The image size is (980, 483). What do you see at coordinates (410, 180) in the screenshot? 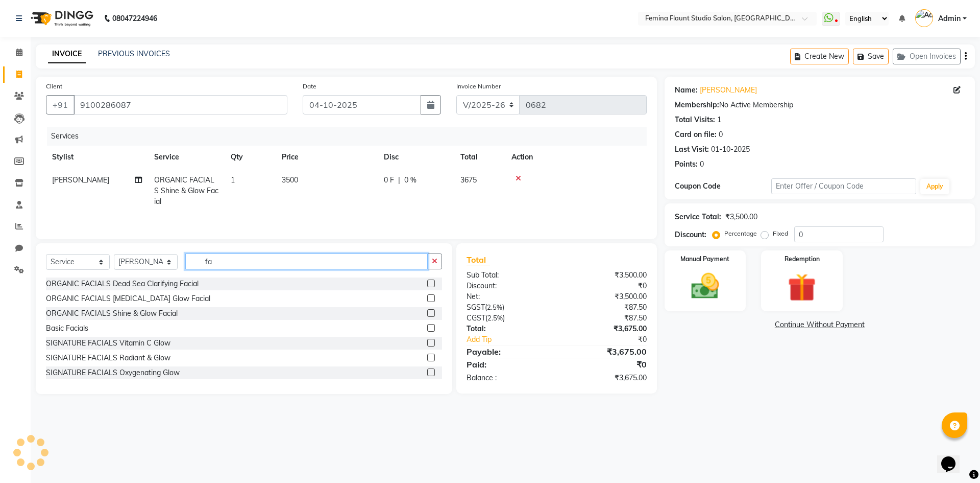
I see `span: 0 %` at bounding box center [410, 180].